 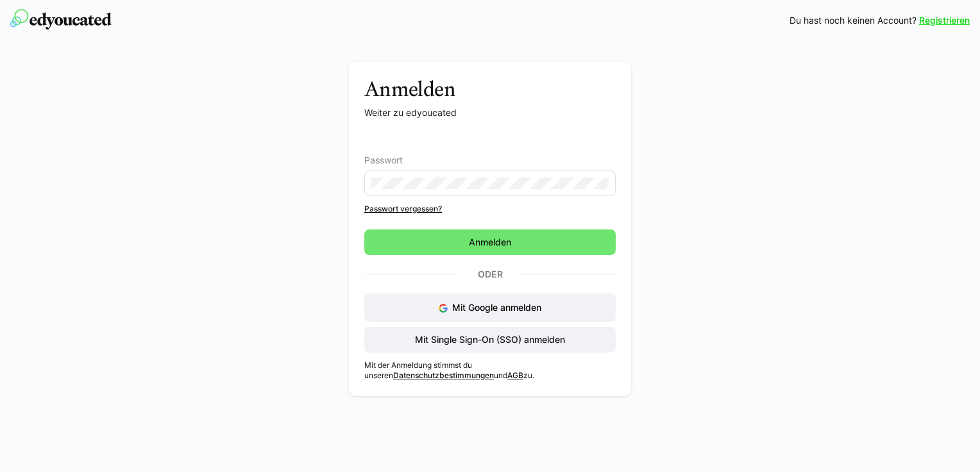 I want to click on button: Mit Single Sign-On (SSO) anmelden, so click(x=490, y=340).